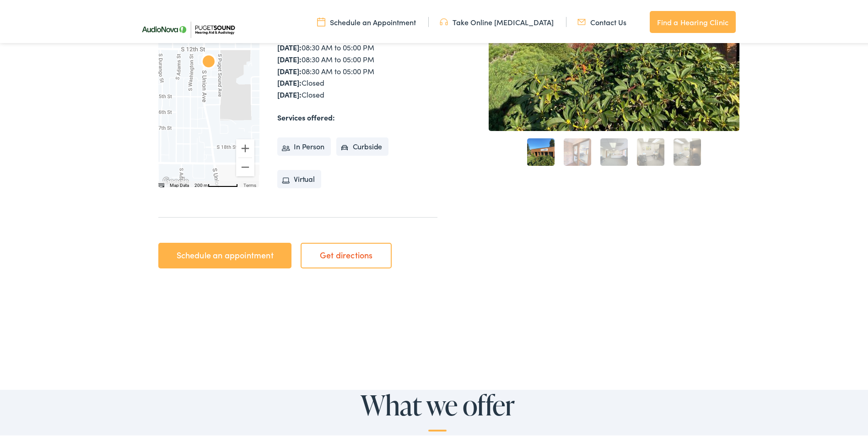  Describe the element at coordinates (179, 183) in the screenshot. I see `button: Map Data` at that location.